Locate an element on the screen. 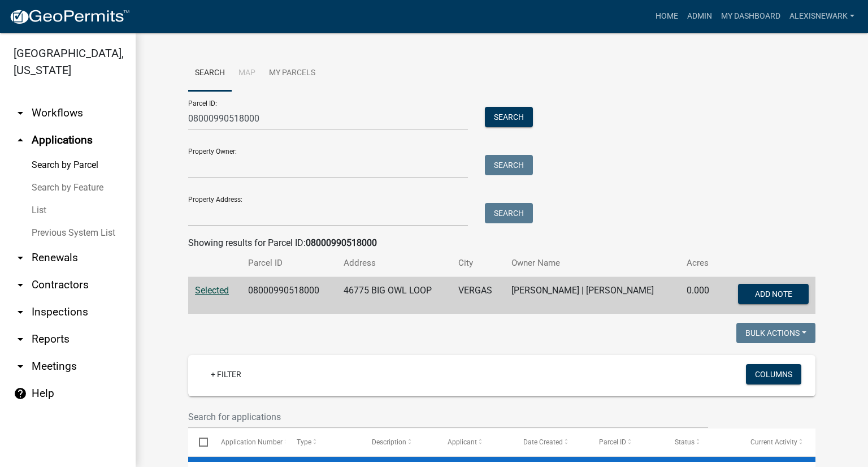  datatable-header-cell: Parcel ID is located at coordinates (626, 442).